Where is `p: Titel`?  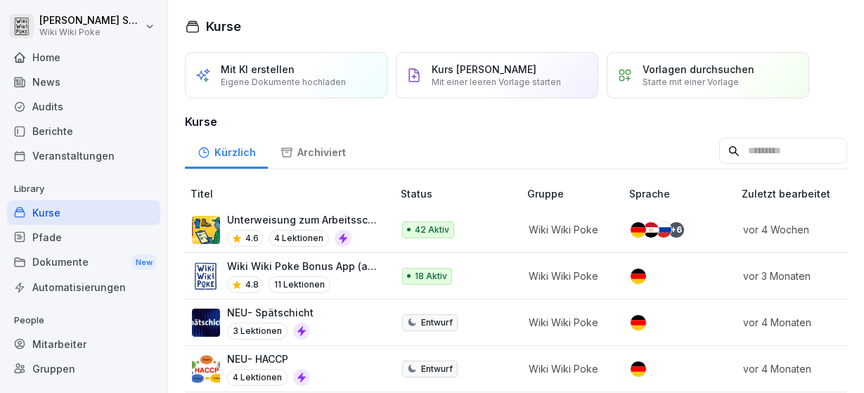 p: Titel is located at coordinates (293, 193).